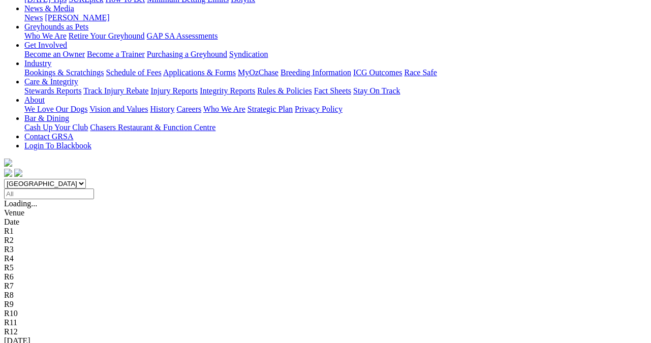 This screenshot has width=651, height=343. What do you see at coordinates (64, 72) in the screenshot?
I see `a: Bookings & Scratchings` at bounding box center [64, 72].